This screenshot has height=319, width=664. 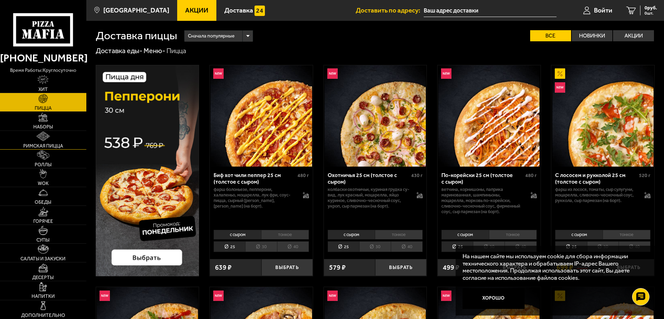 What do you see at coordinates (43, 165) in the screenshot?
I see `span: Роллы` at bounding box center [43, 165].